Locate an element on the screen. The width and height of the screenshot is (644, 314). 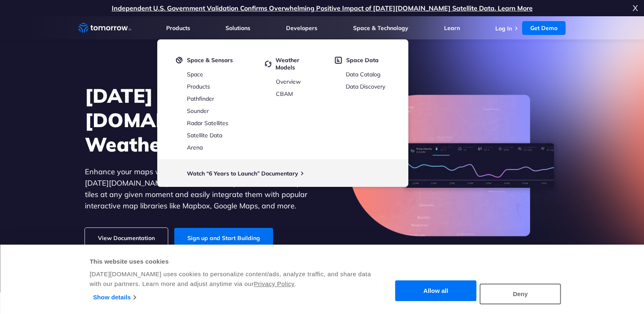
a: Data Discovery is located at coordinates (365, 87).